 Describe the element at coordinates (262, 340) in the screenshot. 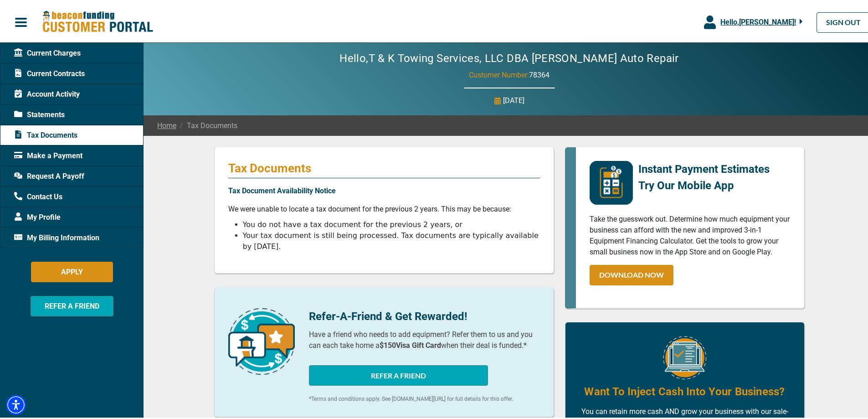

I see `img: refer-a-friend-icon.png` at that location.